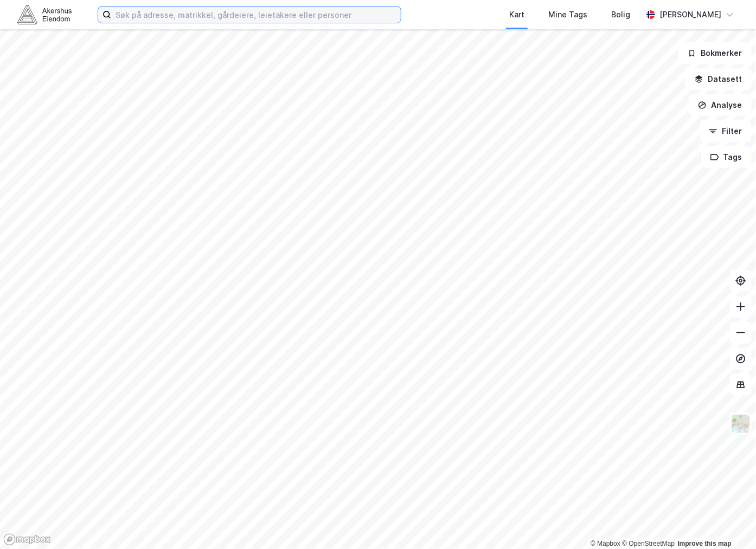 This screenshot has width=756, height=549. What do you see at coordinates (568, 15) in the screenshot?
I see `div: Mine Tags` at bounding box center [568, 15].